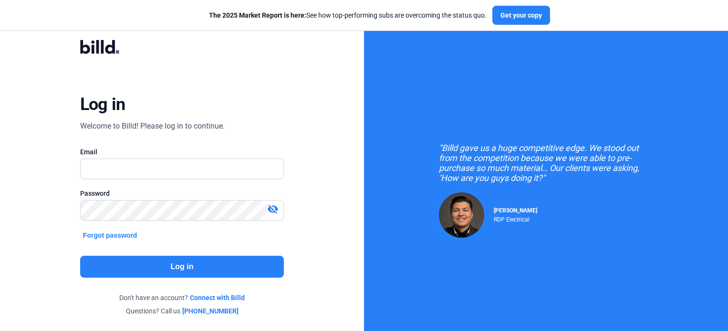 This screenshot has height=331, width=728. Describe the element at coordinates (110, 236) in the screenshot. I see `button: Forgot password` at that location.